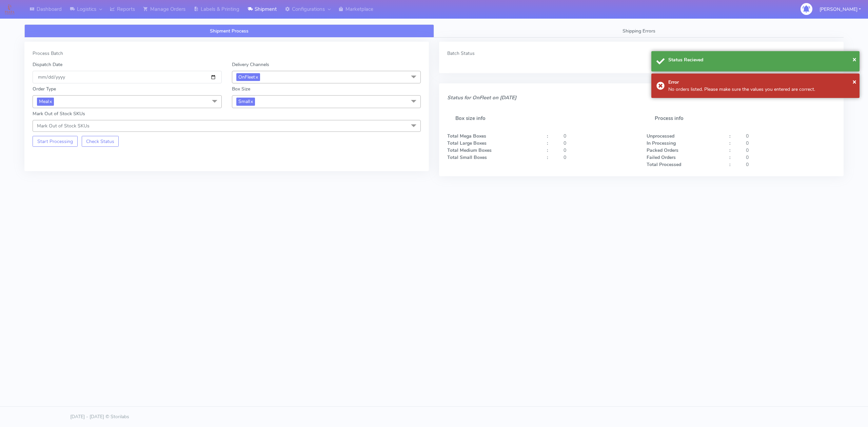  What do you see at coordinates (245, 101) in the screenshot?
I see `span: Small` at bounding box center [245, 101].